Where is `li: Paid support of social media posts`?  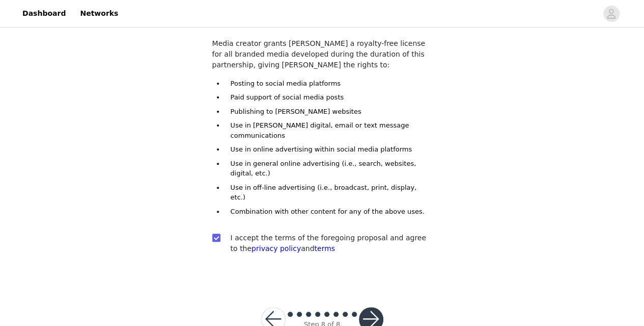 li: Paid support of social media posts is located at coordinates (329, 97).